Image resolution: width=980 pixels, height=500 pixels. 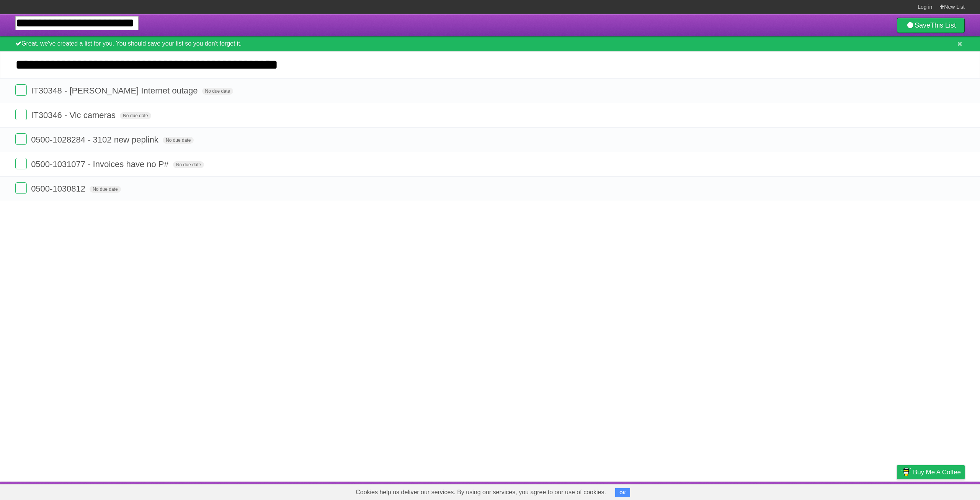 I want to click on span: 0500-1030812, so click(x=59, y=188).